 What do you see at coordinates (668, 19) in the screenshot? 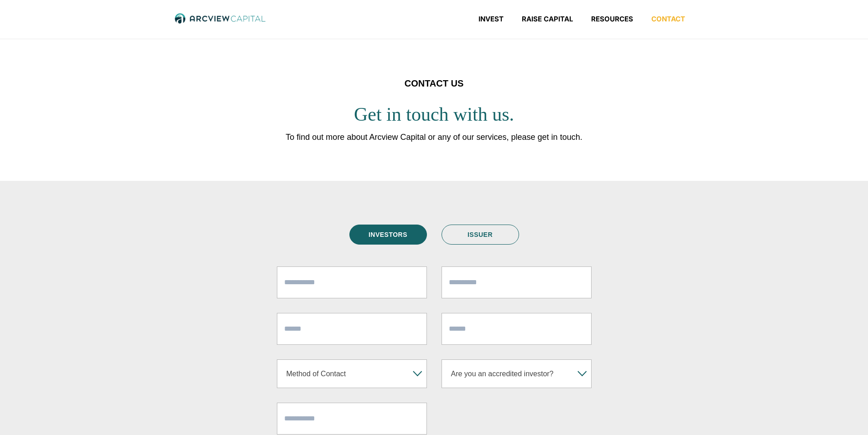
I see `a: Contact` at bounding box center [668, 19].